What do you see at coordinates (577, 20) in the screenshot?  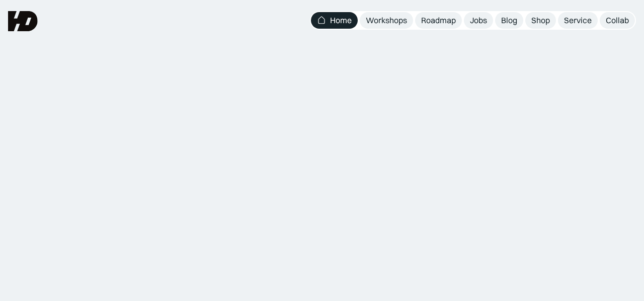 I see `a: Service` at bounding box center [577, 20].